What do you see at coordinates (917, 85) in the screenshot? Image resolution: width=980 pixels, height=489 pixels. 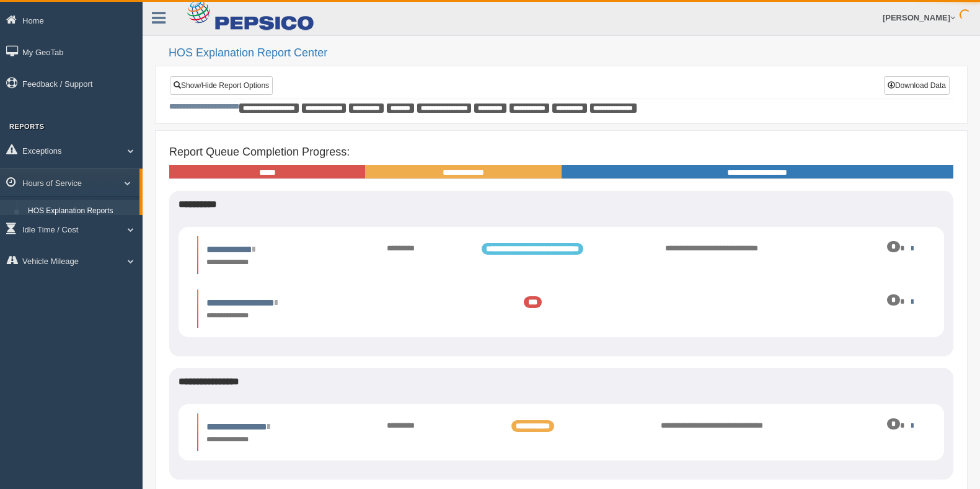 I see `button: Download Data` at bounding box center [917, 85].